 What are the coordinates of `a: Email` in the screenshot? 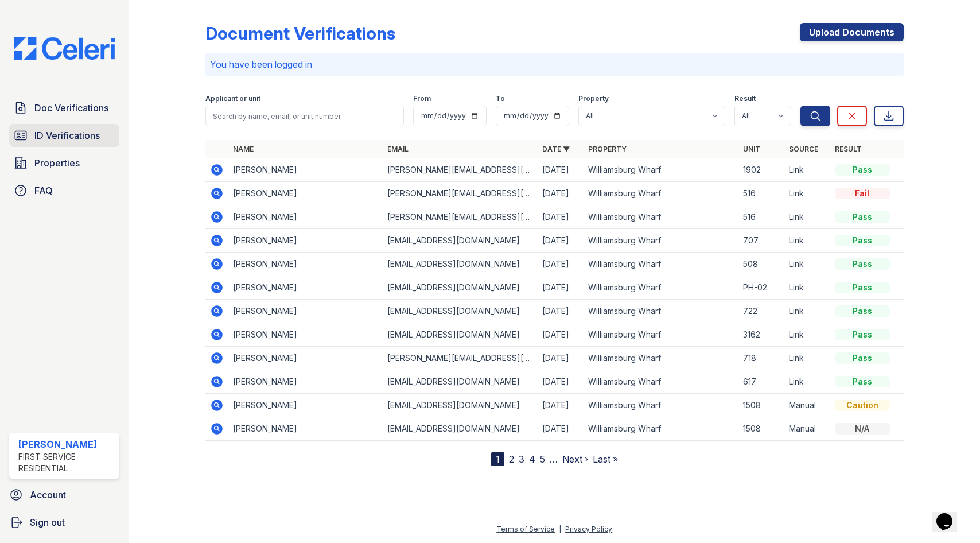 It's located at (398, 148).